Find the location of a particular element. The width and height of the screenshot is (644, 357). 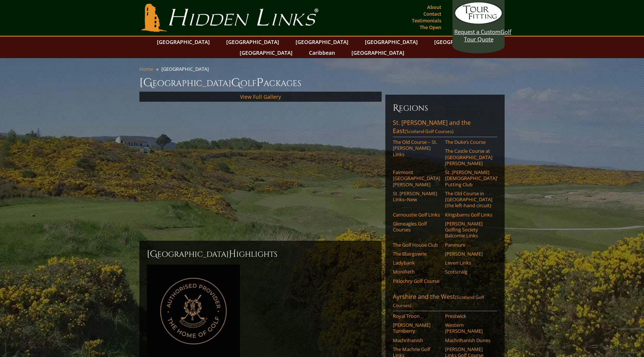

a: Machrihanish Dunes is located at coordinates (469, 341).